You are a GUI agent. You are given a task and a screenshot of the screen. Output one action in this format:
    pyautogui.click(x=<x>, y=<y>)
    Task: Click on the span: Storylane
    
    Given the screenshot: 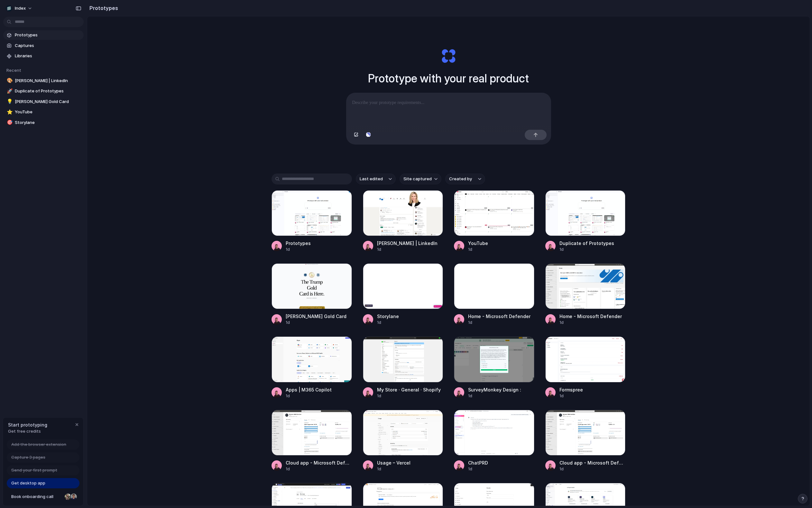 What is the action you would take?
    pyautogui.click(x=48, y=123)
    